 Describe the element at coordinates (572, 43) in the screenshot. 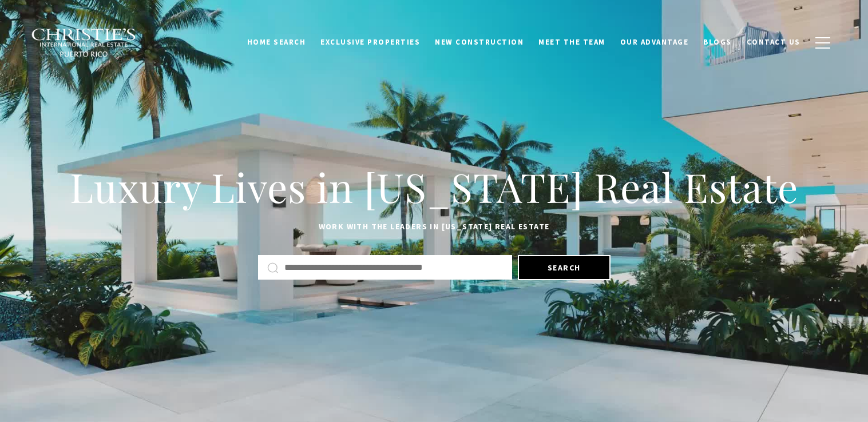

I see `a: Meet the Team` at that location.